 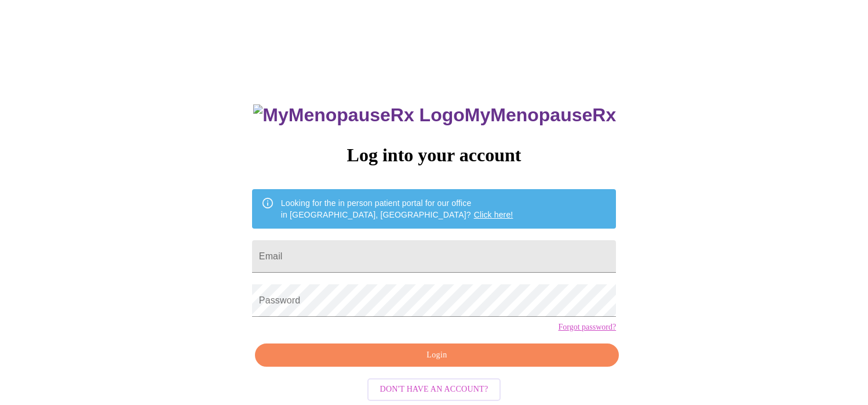 I want to click on img: MyMenopauseRx Logo, so click(x=359, y=115).